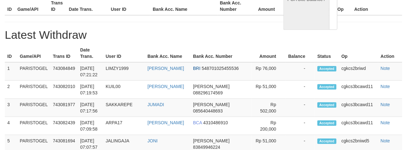  Describe the element at coordinates (124, 53) in the screenshot. I see `th: User ID` at that location.